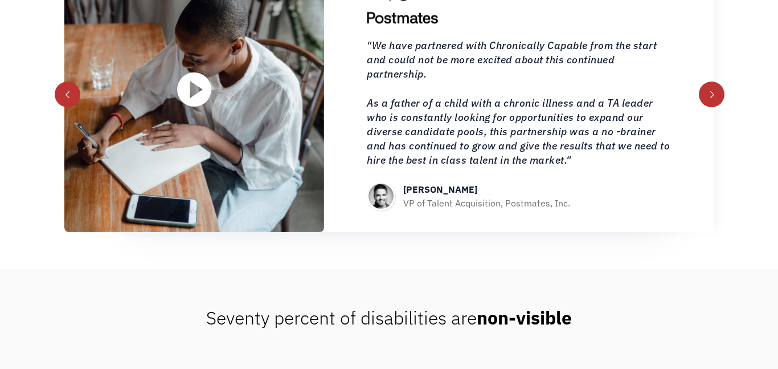 This screenshot has height=369, width=778. What do you see at coordinates (524, 317) in the screenshot?
I see `strong: non-visible` at bounding box center [524, 317].